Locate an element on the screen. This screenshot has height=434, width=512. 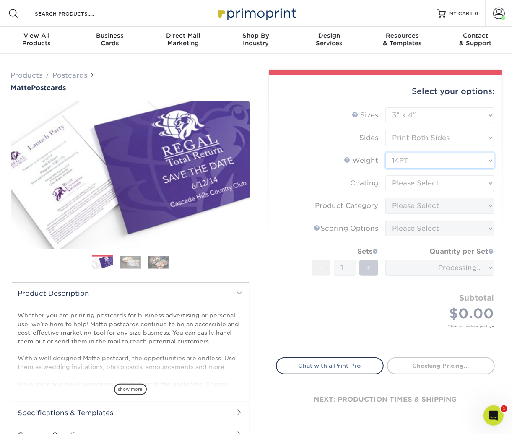
img: Primoprint is located at coordinates (256, 13).